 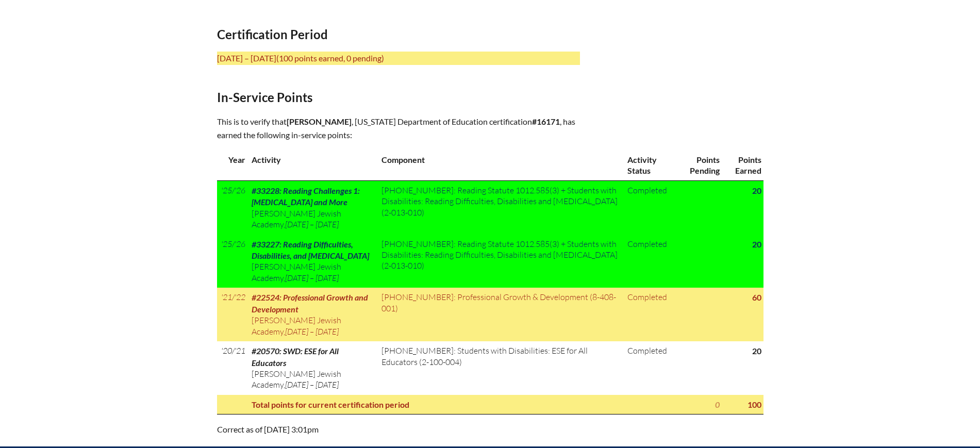 I want to click on th: Component, so click(x=500, y=165).